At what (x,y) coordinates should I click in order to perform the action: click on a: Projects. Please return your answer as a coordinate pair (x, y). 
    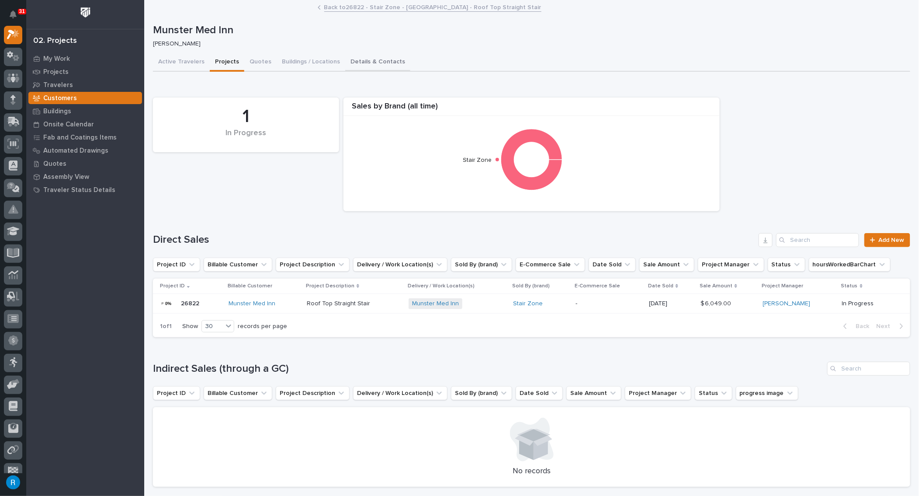
    Looking at the image, I should click on (85, 72).